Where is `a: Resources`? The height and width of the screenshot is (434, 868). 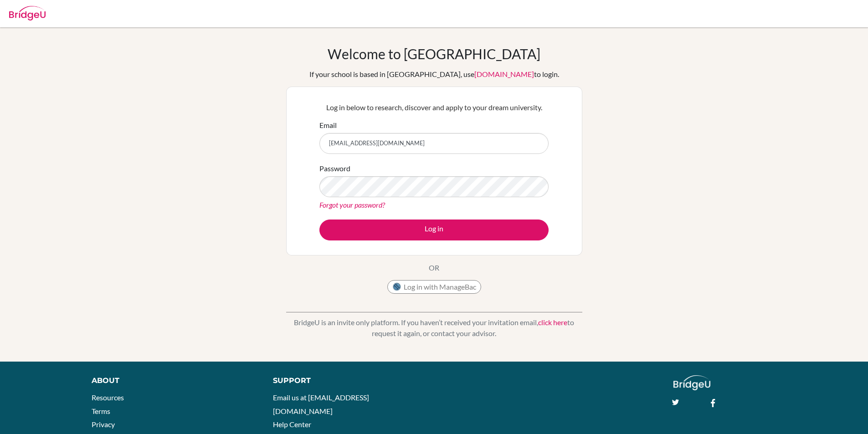
a: Resources is located at coordinates (107, 397).